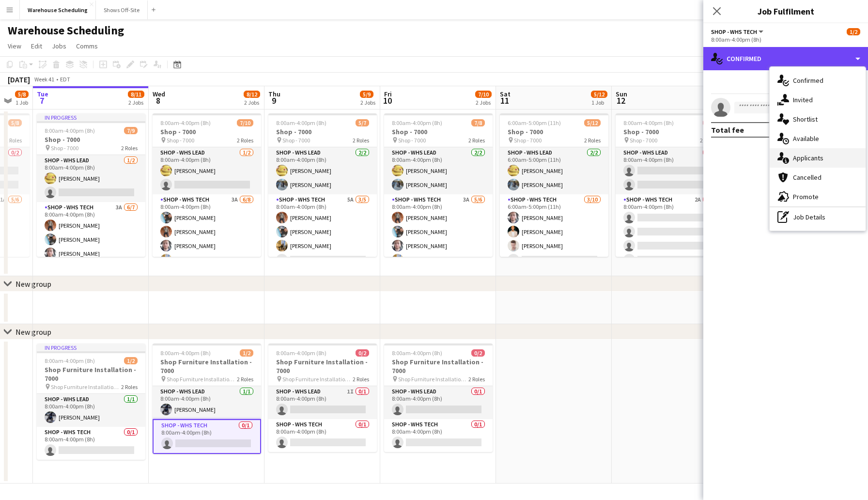  What do you see at coordinates (252, 102) in the screenshot?
I see `div: 2 Jobs` at bounding box center [252, 102].